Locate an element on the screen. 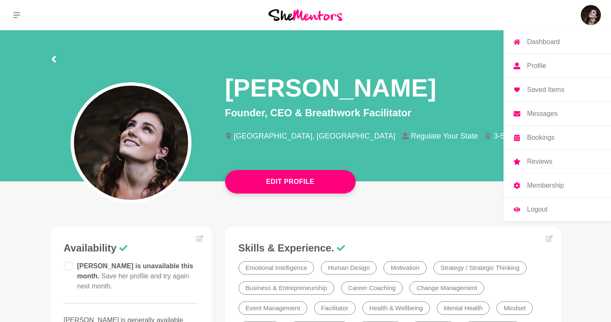 The image size is (611, 322). a: Profile is located at coordinates (557, 66).